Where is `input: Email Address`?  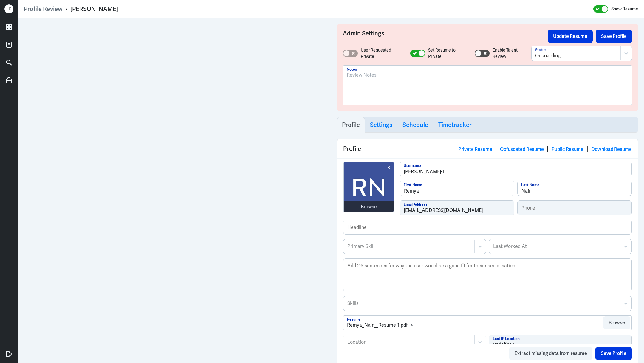 input: Email Address is located at coordinates (457, 208).